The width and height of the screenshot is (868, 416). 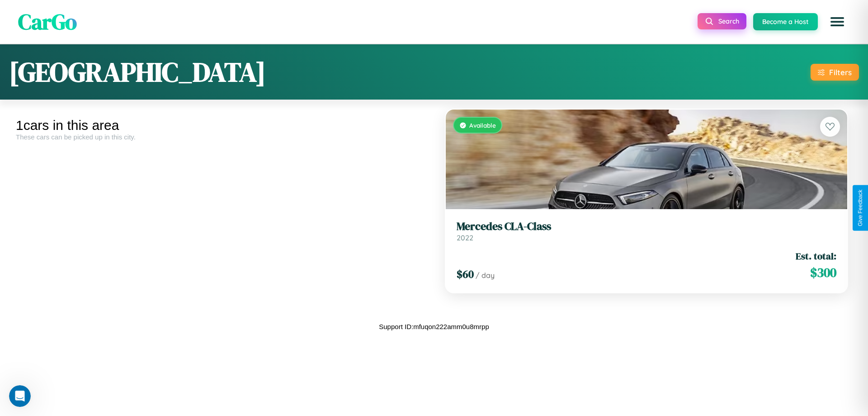 What do you see at coordinates (823, 273) in the screenshot?
I see `span: $ 300` at bounding box center [823, 273].